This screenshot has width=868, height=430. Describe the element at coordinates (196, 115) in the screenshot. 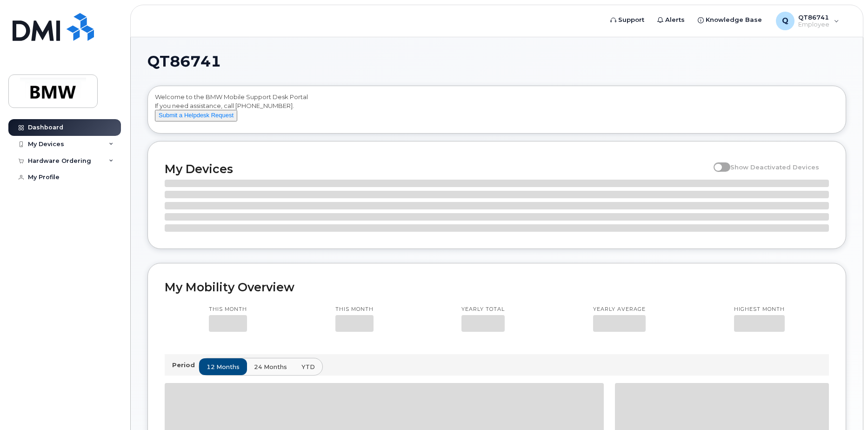

I see `a: Submit a Helpdesk Request` at that location.